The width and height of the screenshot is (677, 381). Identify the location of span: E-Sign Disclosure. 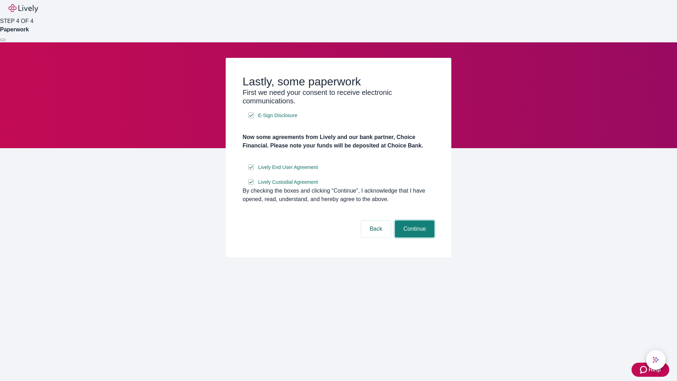
(278, 115).